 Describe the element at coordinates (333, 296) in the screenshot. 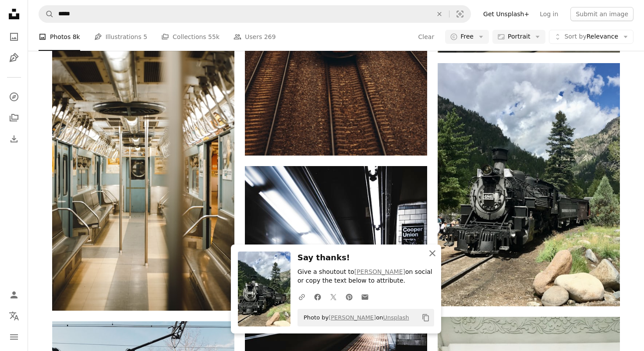

I see `a: Share on Twitter` at that location.